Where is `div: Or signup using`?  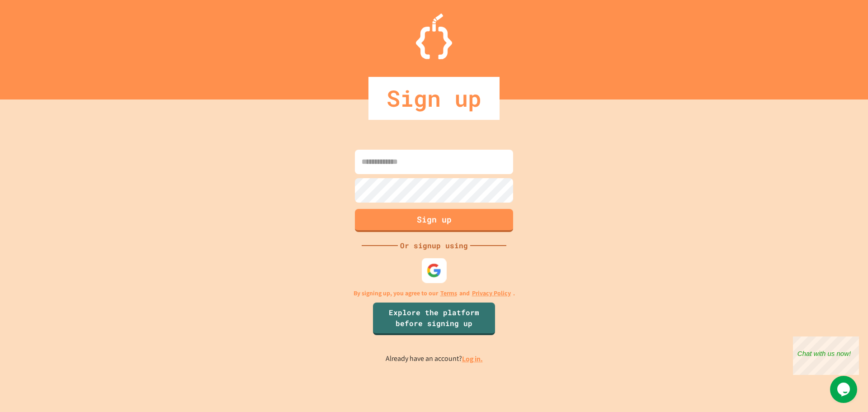 div: Or signup using is located at coordinates (434, 245).